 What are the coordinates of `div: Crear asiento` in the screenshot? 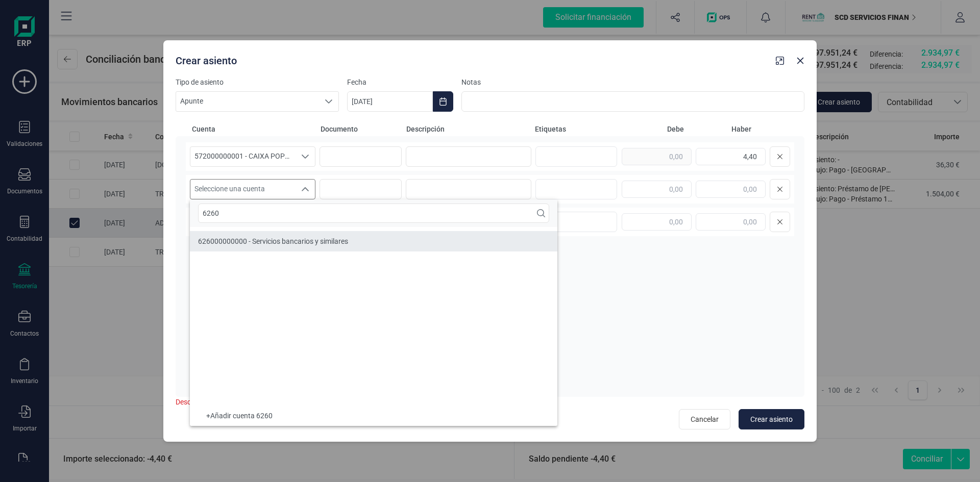 It's located at (471, 59).